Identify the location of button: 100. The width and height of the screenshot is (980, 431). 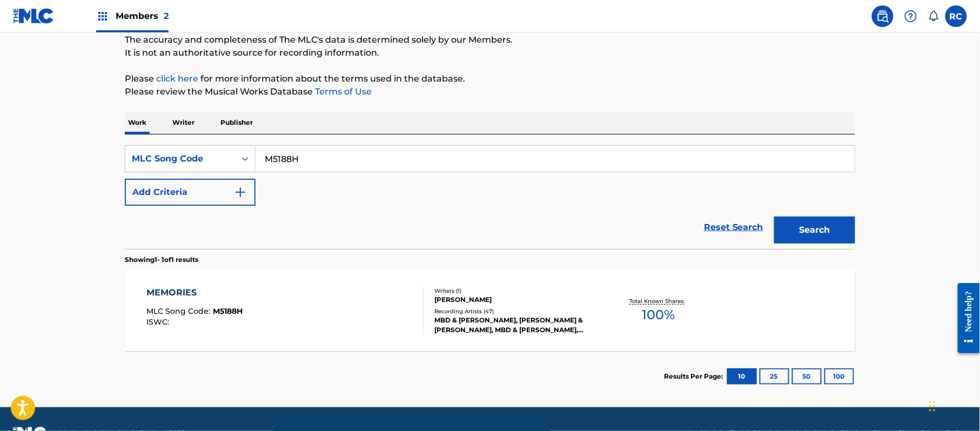
(839, 376).